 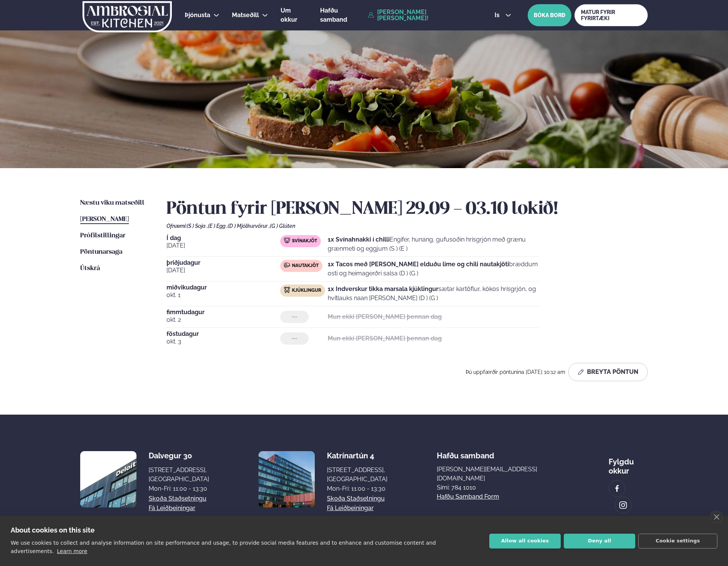 I want to click on div: Ofnæmi:, so click(x=407, y=226).